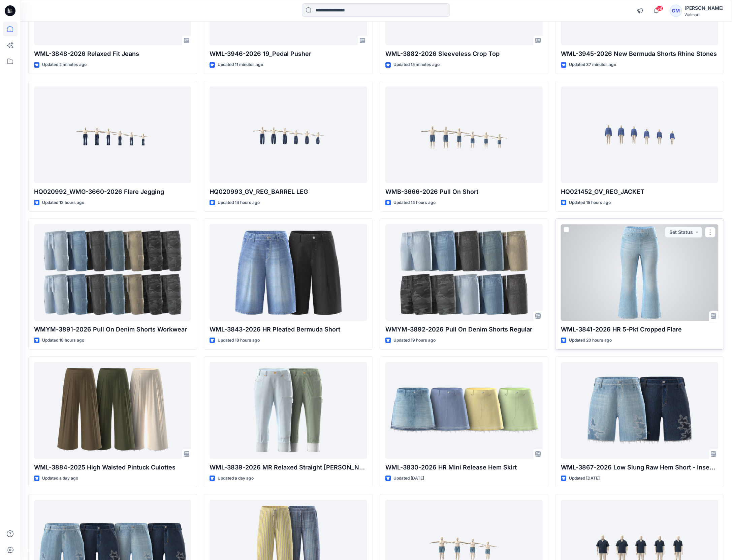  What do you see at coordinates (463, 192) in the screenshot?
I see `p: WMB-3666-2026 Pull On Short` at bounding box center [463, 192].